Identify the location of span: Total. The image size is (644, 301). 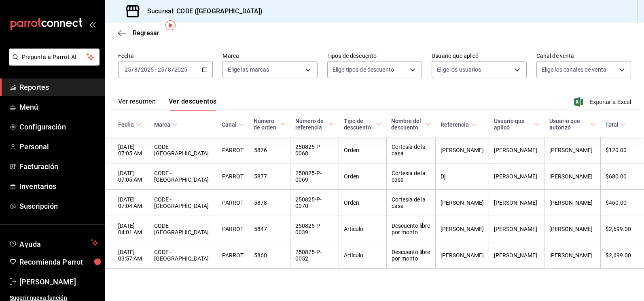
(615, 124).